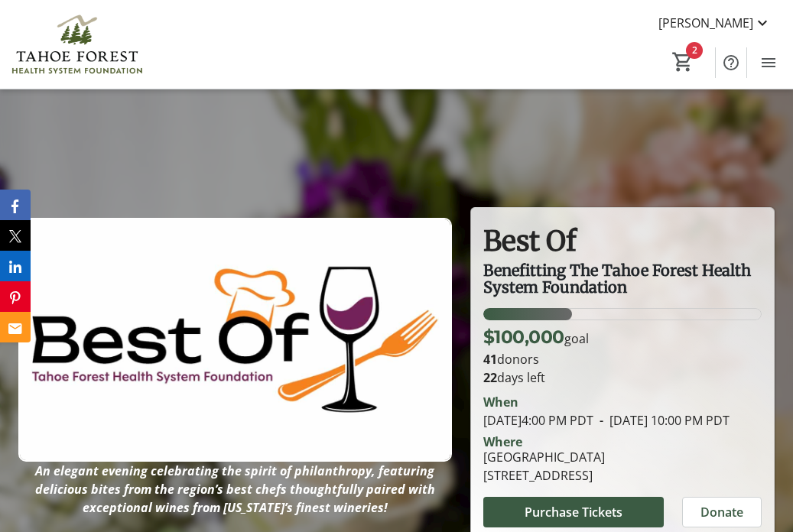 The image size is (793, 532). Describe the element at coordinates (234, 339) in the screenshot. I see `img: Campaign CTA Media Photo` at that location.